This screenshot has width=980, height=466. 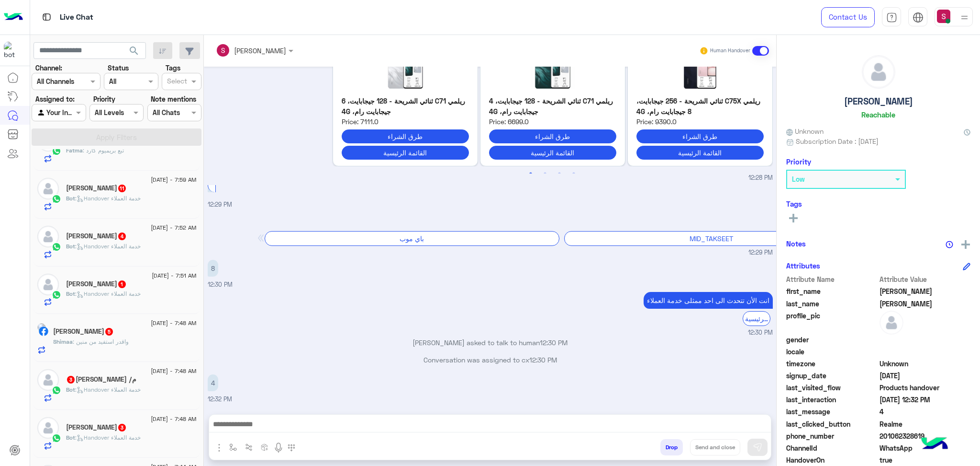 What do you see at coordinates (83, 331) in the screenshot?
I see `h5: Shimaa Youssef` at bounding box center [83, 331].